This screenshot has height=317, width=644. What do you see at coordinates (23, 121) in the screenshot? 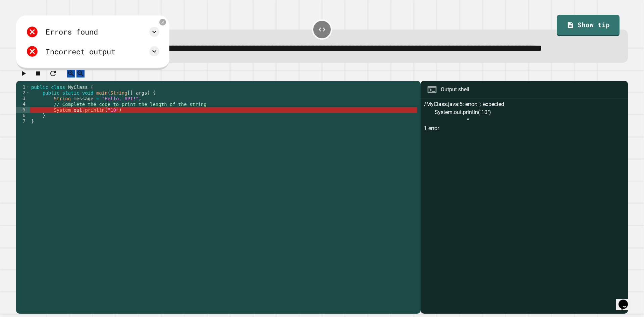
I see `div: 7` at bounding box center [23, 121].